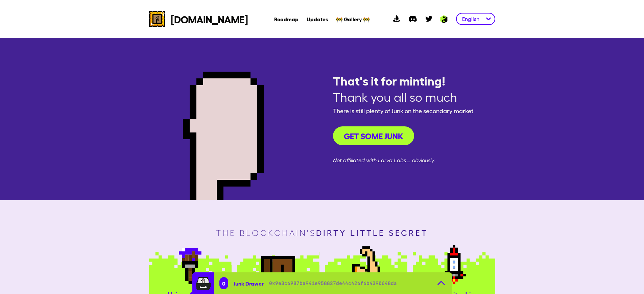  I want to click on span: Thank you all so much, so click(403, 97).